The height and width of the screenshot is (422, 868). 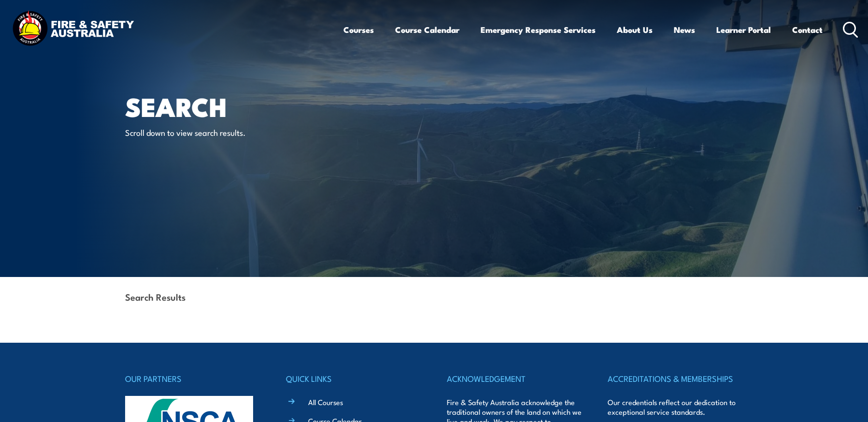 I want to click on h4: ACCREDITATIONS & MEMBERSHIPS, so click(x=675, y=379).